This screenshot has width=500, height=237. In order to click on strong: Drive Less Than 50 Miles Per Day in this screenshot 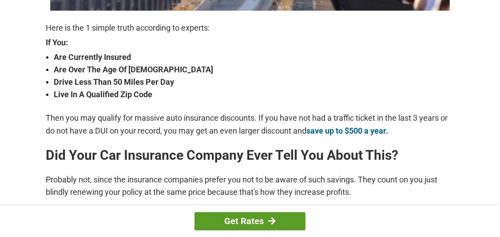, I will do `click(254, 82)`.